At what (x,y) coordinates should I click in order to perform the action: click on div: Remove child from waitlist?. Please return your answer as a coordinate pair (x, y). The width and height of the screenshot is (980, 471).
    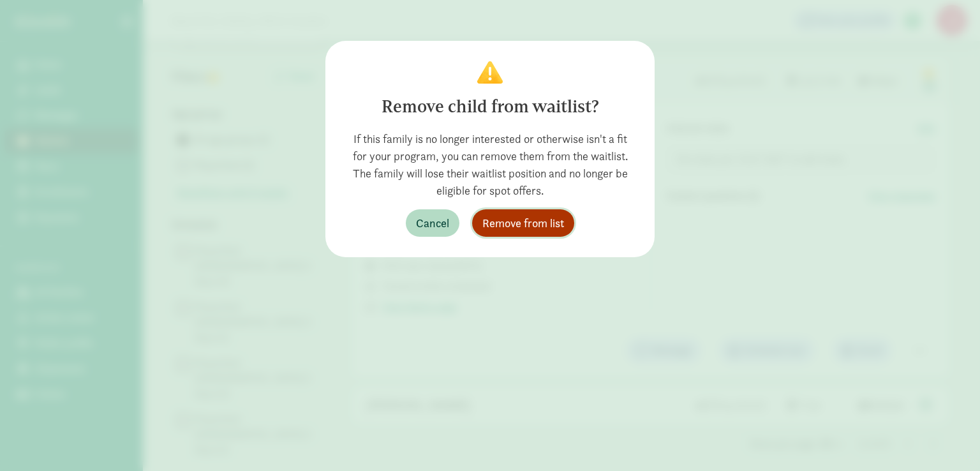
    Looking at the image, I should click on (490, 106).